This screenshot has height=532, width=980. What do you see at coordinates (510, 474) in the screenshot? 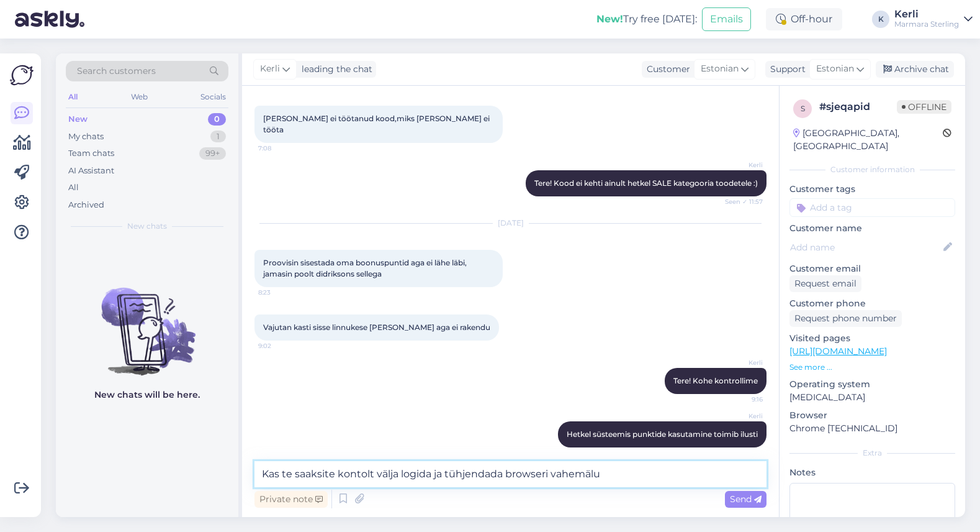
I see `textarea: Kas te saaksite kontolt välja logida ja tühjendada browseri vahemälu` at bounding box center [510, 474].